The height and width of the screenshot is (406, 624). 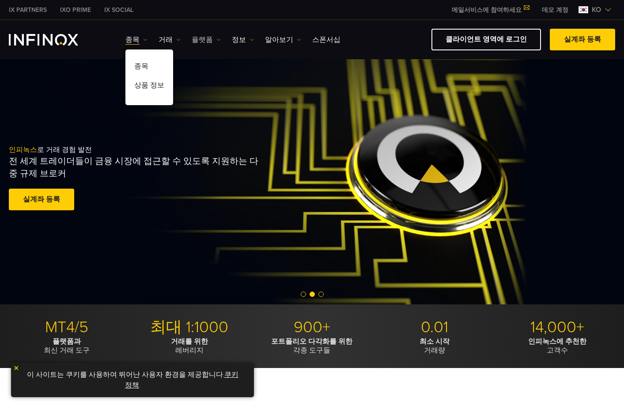 I want to click on strong: 최소 시작, so click(x=435, y=341).